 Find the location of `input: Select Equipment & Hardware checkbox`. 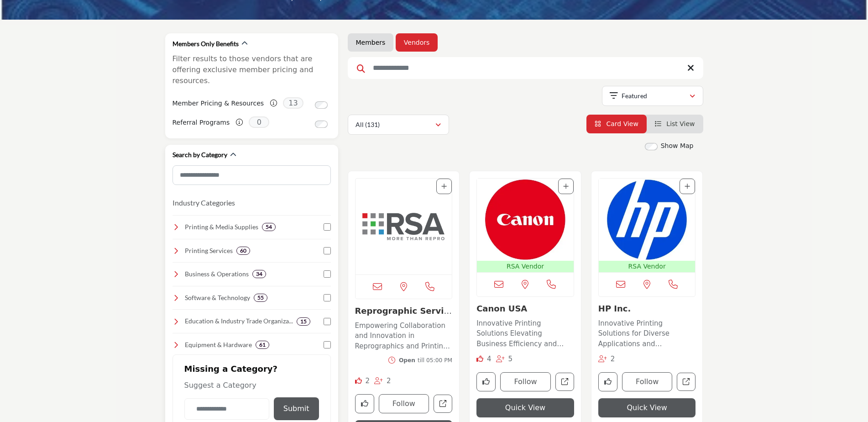

input: Select Equipment & Hardware checkbox is located at coordinates (327, 345).